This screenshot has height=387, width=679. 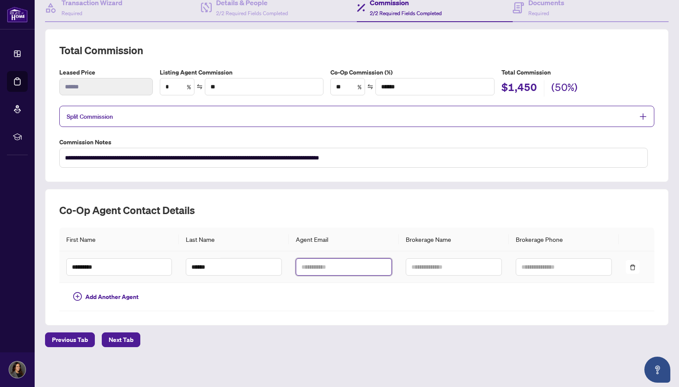 I want to click on label: Commission Notes, so click(x=357, y=142).